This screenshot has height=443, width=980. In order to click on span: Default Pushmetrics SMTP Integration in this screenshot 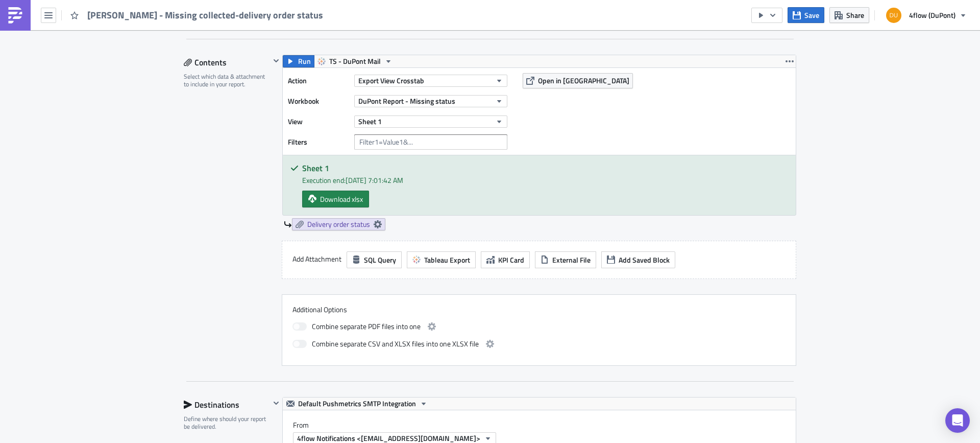, I will do `click(357, 404)`.